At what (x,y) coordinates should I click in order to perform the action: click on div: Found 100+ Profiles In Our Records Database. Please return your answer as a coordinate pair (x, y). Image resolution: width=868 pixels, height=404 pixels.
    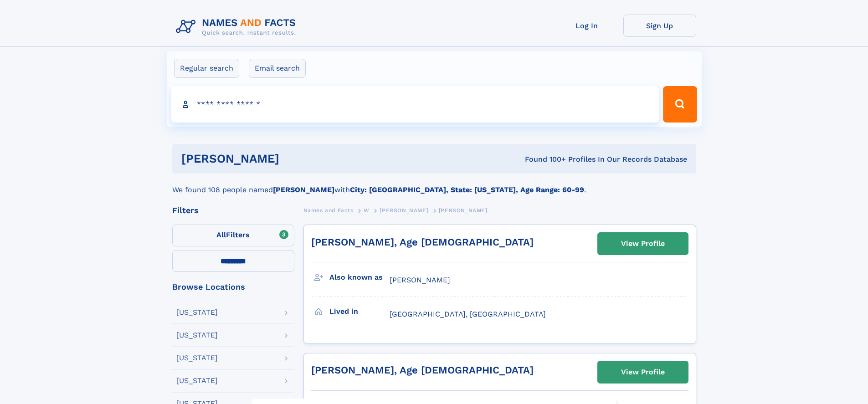
    Looking at the image, I should click on (544, 159).